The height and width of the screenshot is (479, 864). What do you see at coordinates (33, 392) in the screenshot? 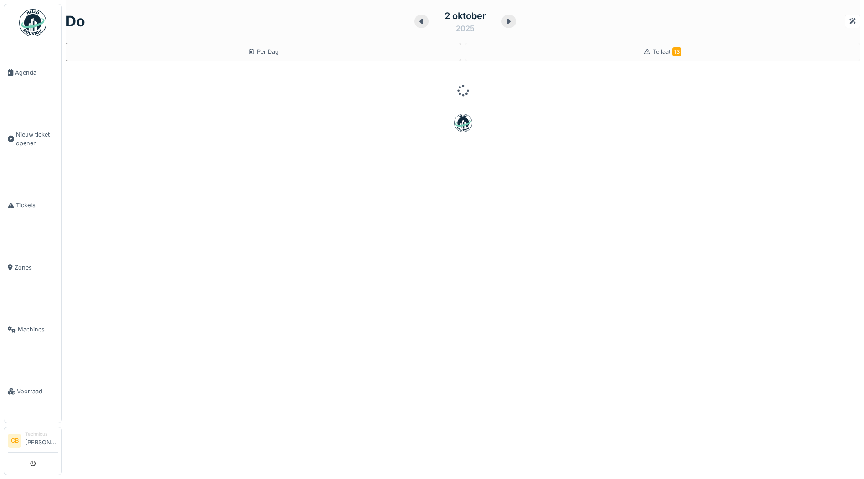
I see `a: Voorraad` at bounding box center [33, 392].